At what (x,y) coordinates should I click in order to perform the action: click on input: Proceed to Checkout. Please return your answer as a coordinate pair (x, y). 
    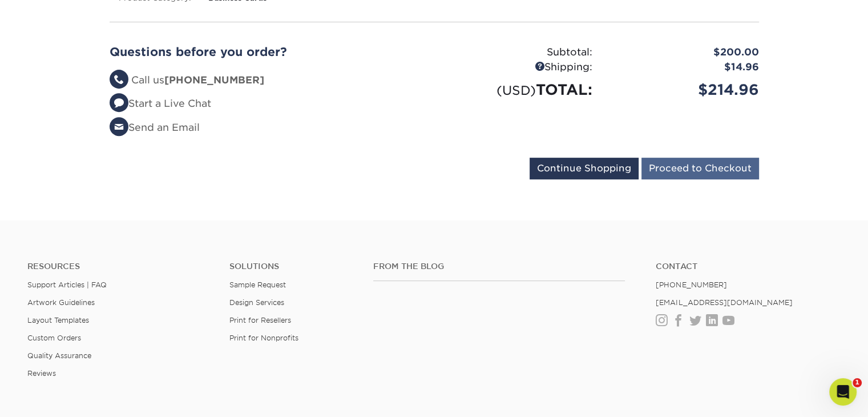
    Looking at the image, I should click on (700, 168).